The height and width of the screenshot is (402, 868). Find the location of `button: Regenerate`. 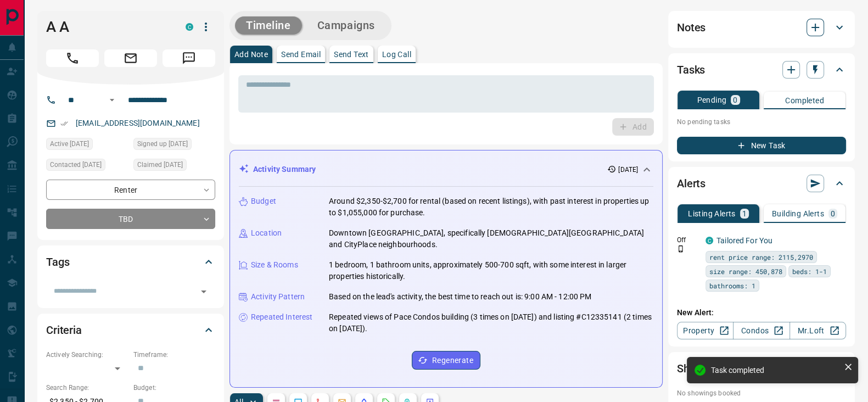

button: Regenerate is located at coordinates (446, 360).